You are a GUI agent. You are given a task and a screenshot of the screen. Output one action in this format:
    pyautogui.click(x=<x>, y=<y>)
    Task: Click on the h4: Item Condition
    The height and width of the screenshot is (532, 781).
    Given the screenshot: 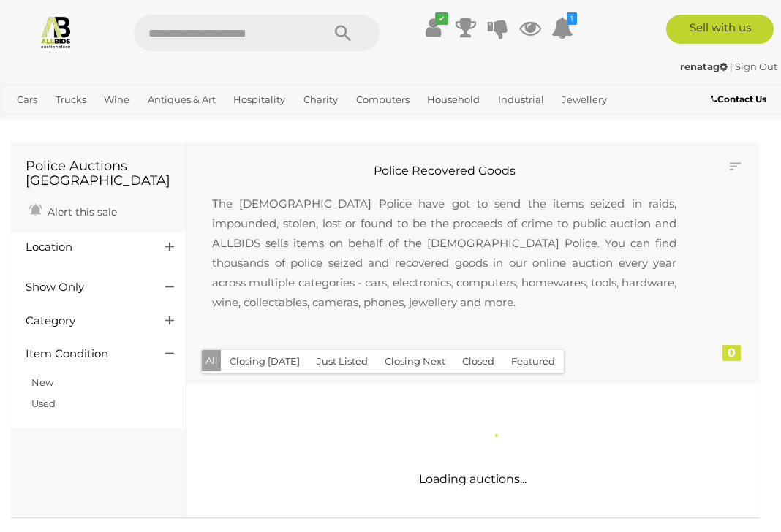 What is the action you would take?
    pyautogui.click(x=84, y=354)
    